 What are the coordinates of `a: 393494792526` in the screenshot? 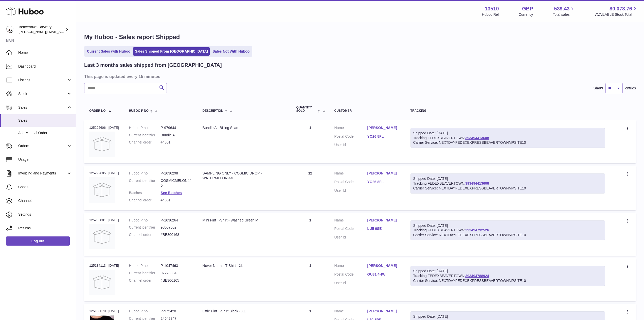 It's located at (477, 230).